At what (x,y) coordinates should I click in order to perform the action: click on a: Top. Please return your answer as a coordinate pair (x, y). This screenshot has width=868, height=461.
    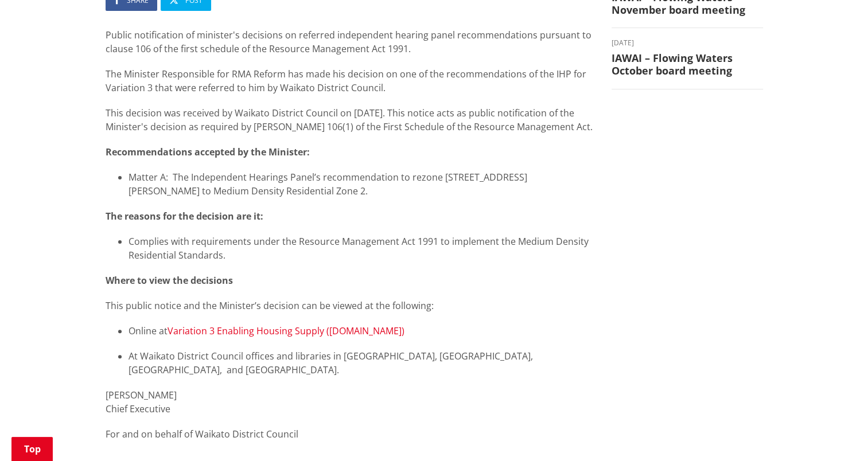
    Looking at the image, I should click on (32, 449).